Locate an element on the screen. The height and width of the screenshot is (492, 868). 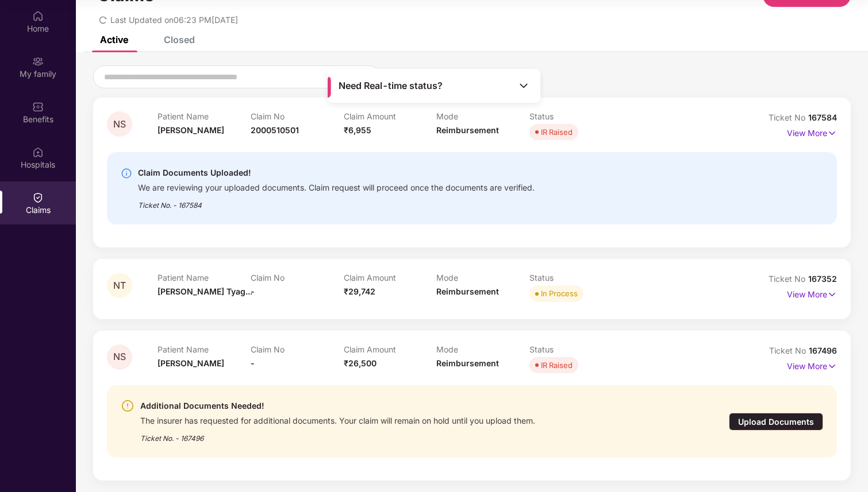
div: Claim Documents Uploaded! is located at coordinates (337, 173).